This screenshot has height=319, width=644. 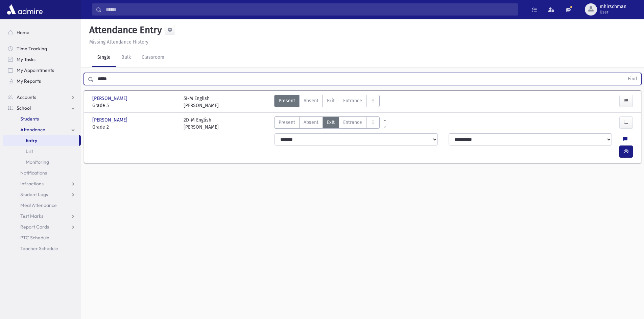 I want to click on input: Search, so click(x=310, y=10).